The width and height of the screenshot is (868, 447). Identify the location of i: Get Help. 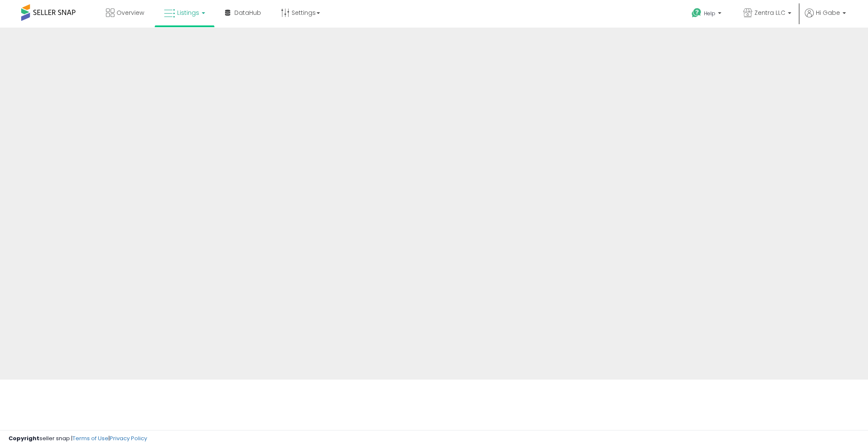
(696, 12).